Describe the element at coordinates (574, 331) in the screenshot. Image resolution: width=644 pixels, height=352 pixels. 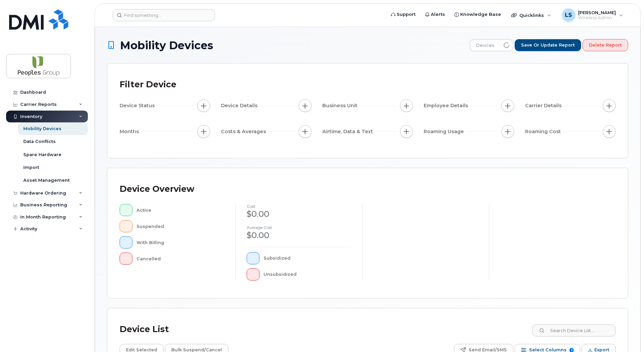
I see `input: Search Device List ...` at that location.